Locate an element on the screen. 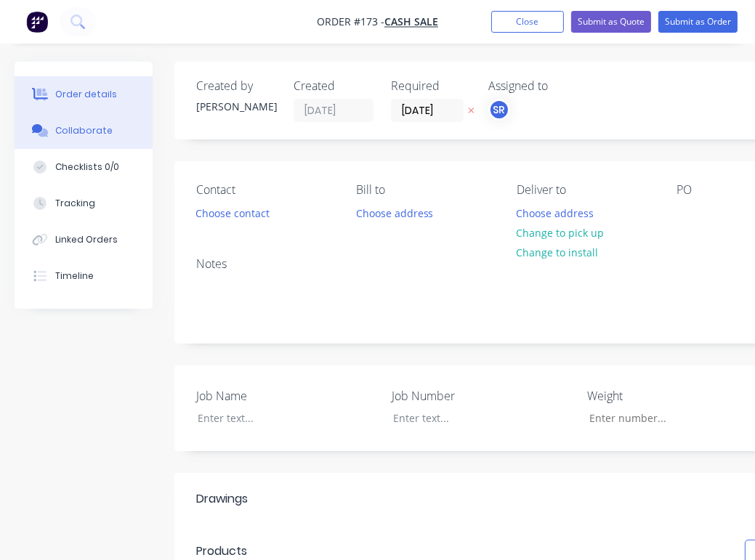 This screenshot has height=560, width=755. div: Created by is located at coordinates (236, 85).